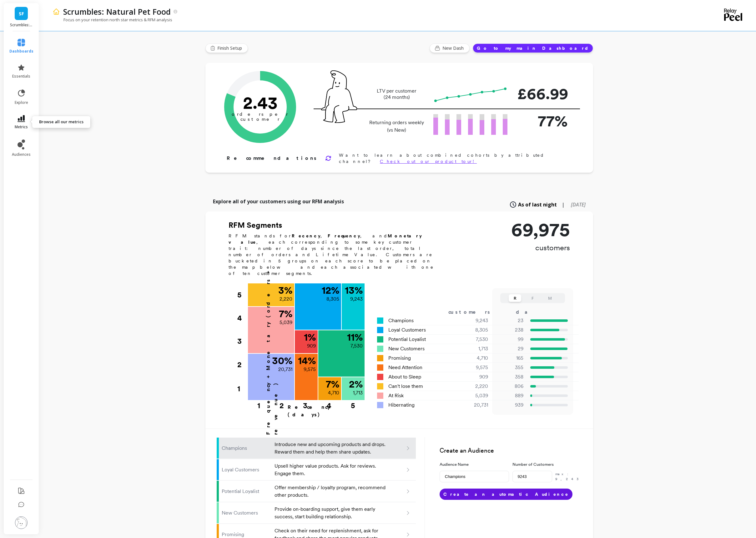  I want to click on p: 69,975, so click(540, 229).